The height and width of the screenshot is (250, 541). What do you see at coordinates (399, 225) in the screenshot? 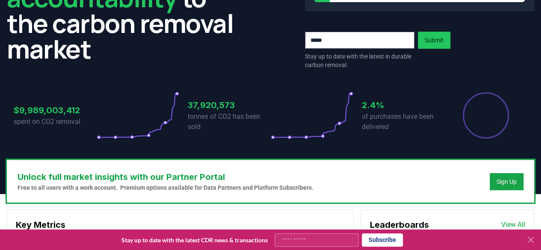
I see `h3: Leaderboards` at bounding box center [399, 225].